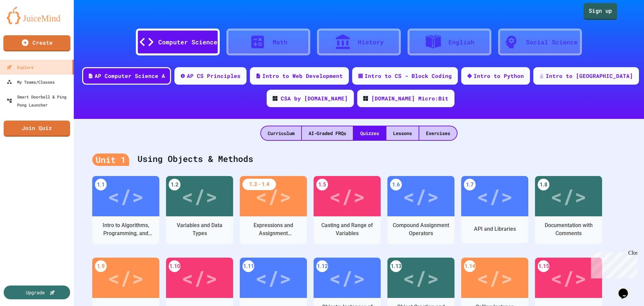 The width and height of the screenshot is (644, 306). Describe the element at coordinates (111, 160) in the screenshot. I see `div: Unit 1` at that location.